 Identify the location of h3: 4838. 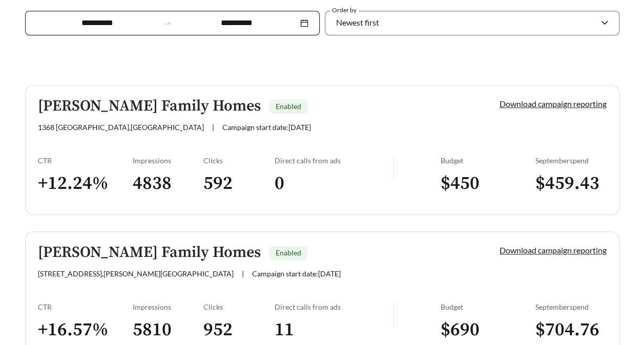
(168, 183).